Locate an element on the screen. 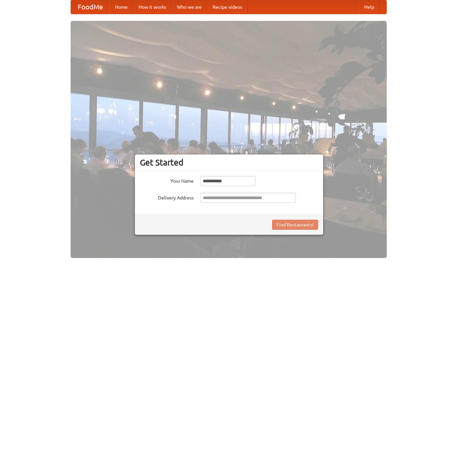 Image resolution: width=457 pixels, height=476 pixels. button: Find Restaurants! is located at coordinates (295, 225).